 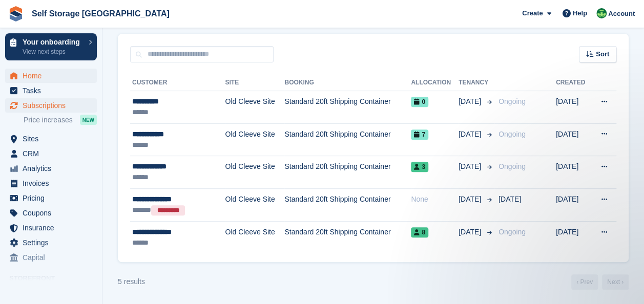 What do you see at coordinates (420, 102) in the screenshot?
I see `span: 0` at bounding box center [420, 102].